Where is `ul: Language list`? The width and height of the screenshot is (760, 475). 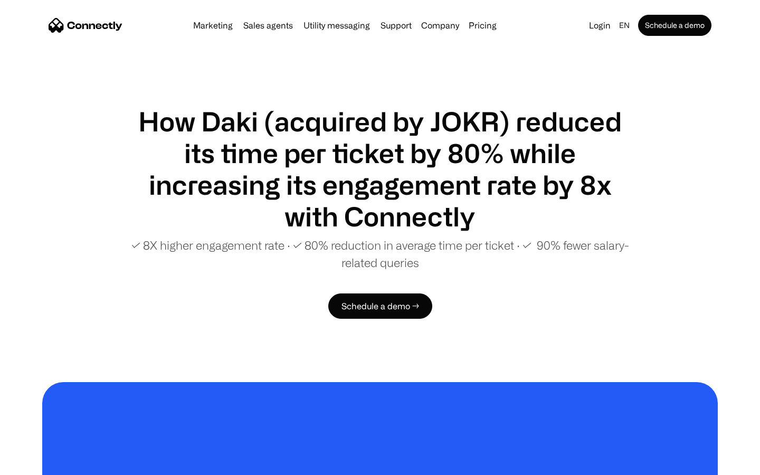 ul: Language list is located at coordinates (42, 464).